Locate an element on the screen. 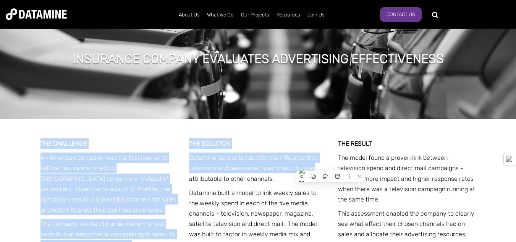 Image resolution: width=516 pixels, height=242 pixels. strong: THE CHALLENGE is located at coordinates (64, 143).